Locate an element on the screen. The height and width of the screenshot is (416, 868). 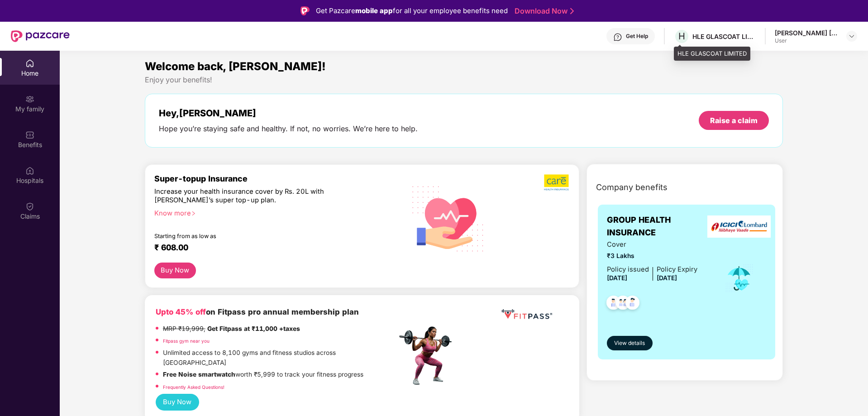
img: svg+xml;base64,PHN2ZyB4bWxucz0iaHR0cDovL3d3dy53My5vcmcvMjAwMC9zdmciIHhtbG5zOnhsaW5rPSJodHRwOi8vd3... is located at coordinates (448, 219).